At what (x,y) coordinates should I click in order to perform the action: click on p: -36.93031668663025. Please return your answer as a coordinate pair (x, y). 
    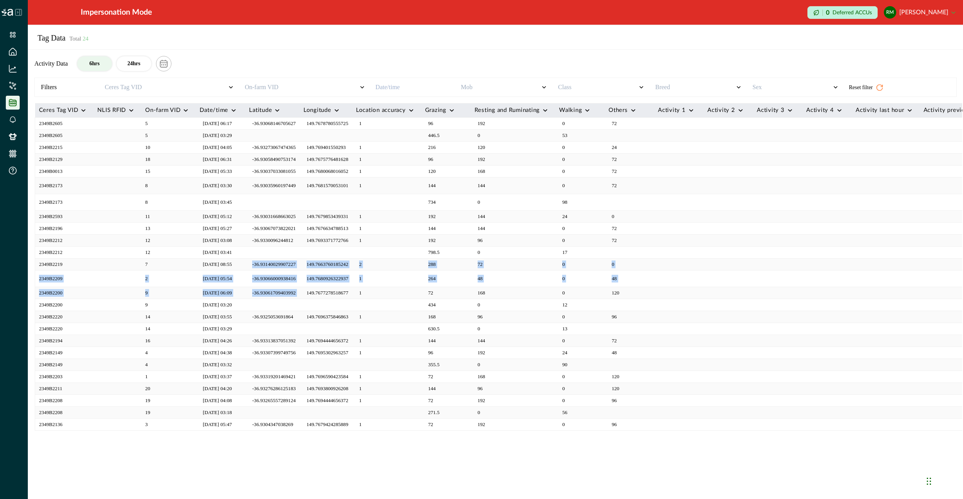
    Looking at the image, I should click on (274, 217).